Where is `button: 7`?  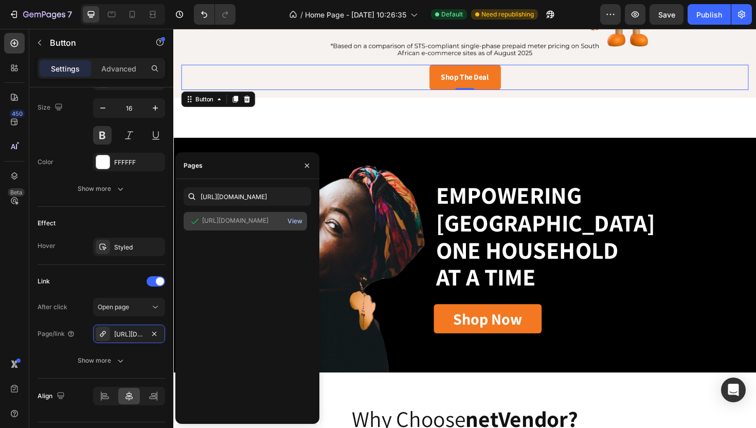 button: 7 is located at coordinates (40, 14).